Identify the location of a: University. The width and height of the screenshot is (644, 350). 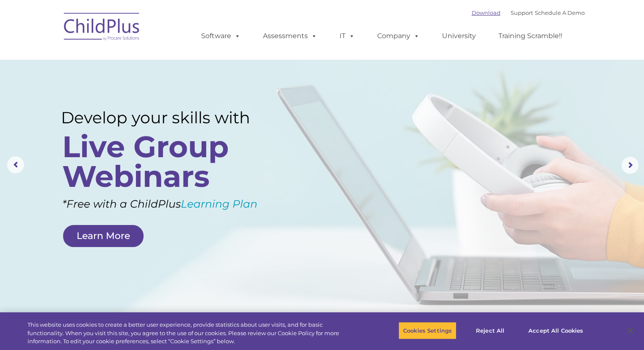
(459, 36).